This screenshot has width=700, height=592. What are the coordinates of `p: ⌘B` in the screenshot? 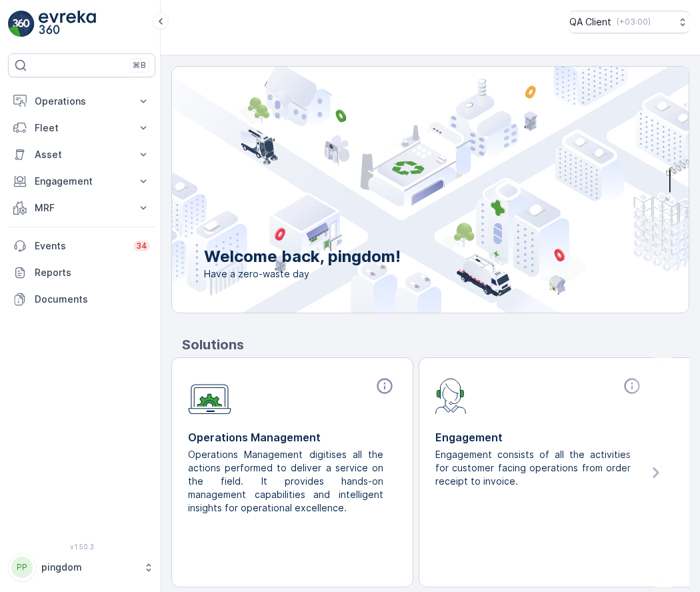 It's located at (139, 65).